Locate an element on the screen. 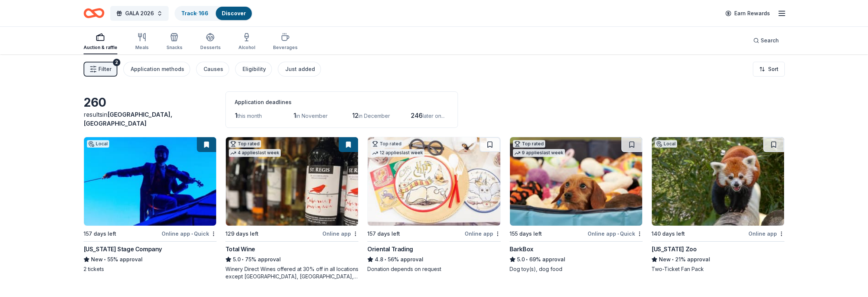 This screenshot has height=297, width=868. button: Sort is located at coordinates (769, 69).